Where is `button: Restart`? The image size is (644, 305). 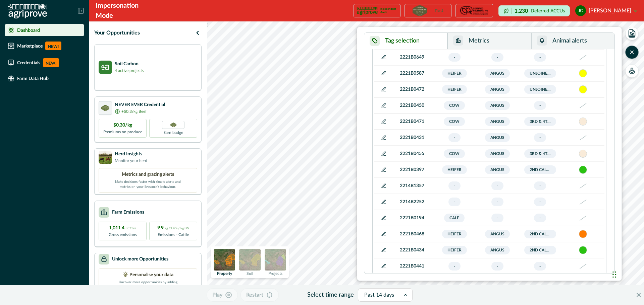 button: Restart is located at coordinates (260, 295).